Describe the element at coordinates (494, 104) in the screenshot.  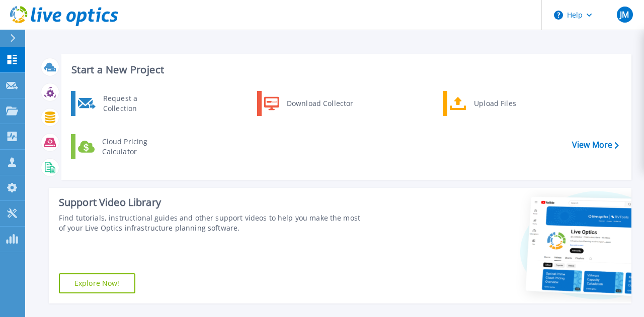
I see `a: Upload Files` at that location.